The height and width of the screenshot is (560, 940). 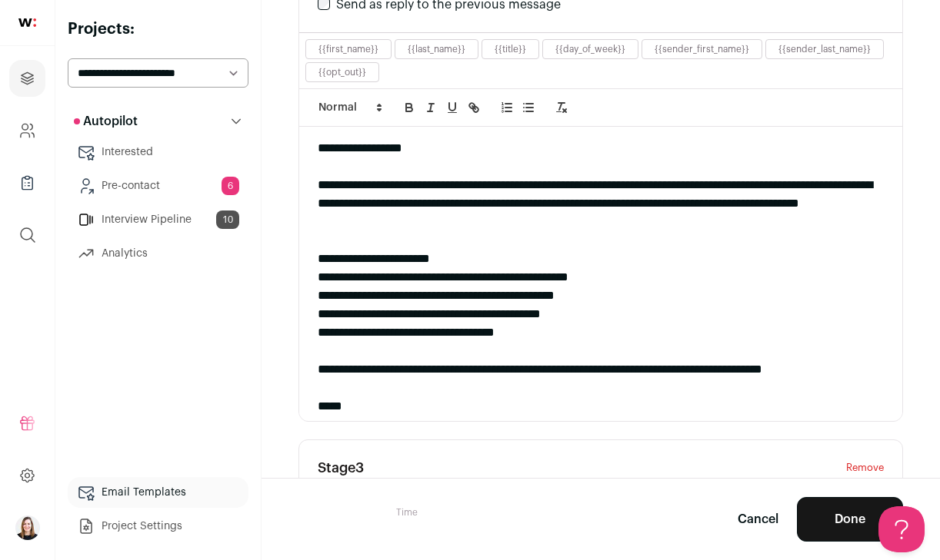 I want to click on a: Company Lists, so click(x=27, y=183).